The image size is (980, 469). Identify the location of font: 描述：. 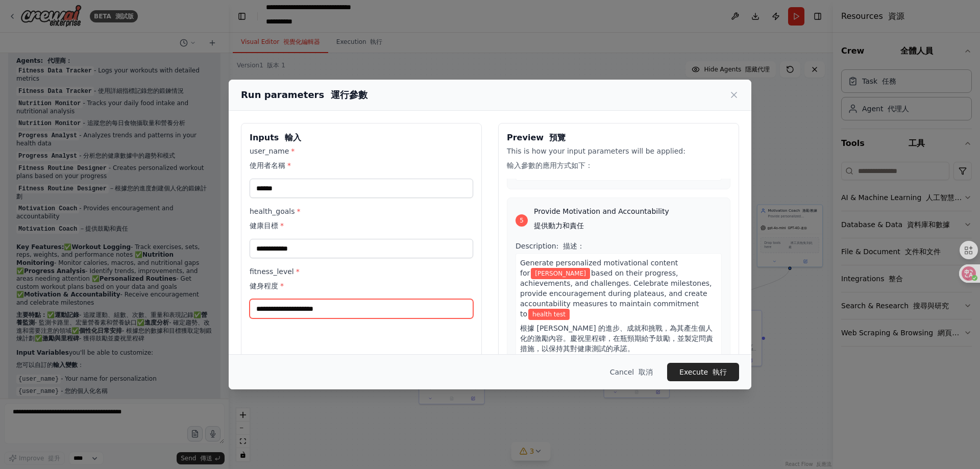
(574, 246).